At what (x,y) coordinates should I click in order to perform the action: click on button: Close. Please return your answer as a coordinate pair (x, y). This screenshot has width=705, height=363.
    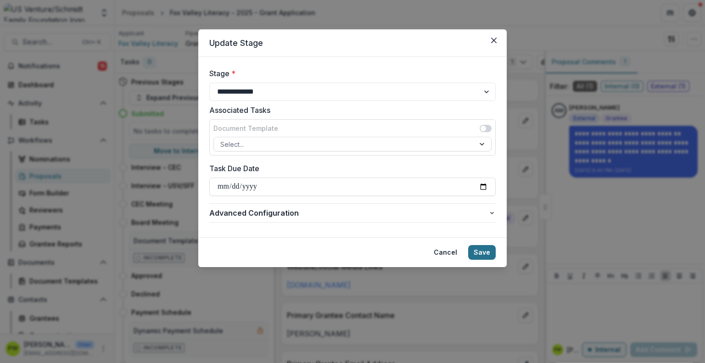
    Looking at the image, I should click on (494, 40).